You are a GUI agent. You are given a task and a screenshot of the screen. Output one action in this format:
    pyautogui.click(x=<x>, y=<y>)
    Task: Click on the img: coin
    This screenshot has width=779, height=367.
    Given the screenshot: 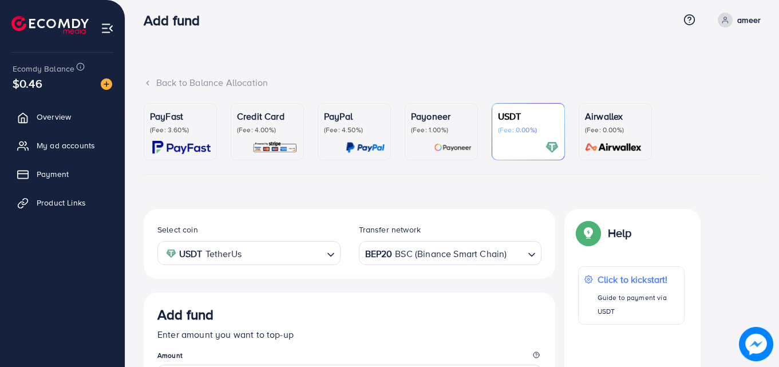 What is the action you would take?
    pyautogui.click(x=171, y=253)
    